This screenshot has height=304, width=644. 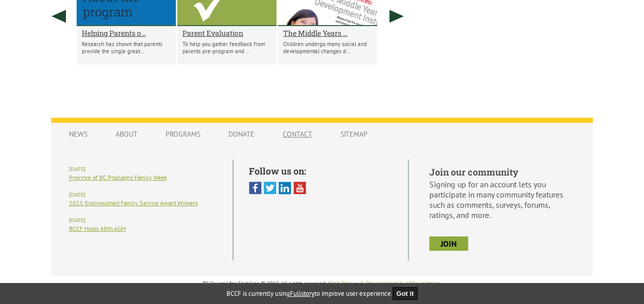 I want to click on a: Fullstory, so click(x=302, y=293).